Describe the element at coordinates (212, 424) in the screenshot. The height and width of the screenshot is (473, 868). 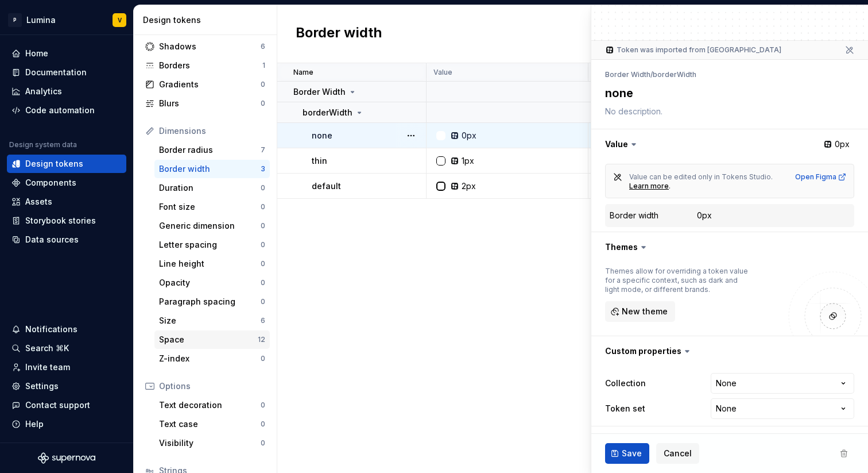
I see `a: Text case0` at that location.